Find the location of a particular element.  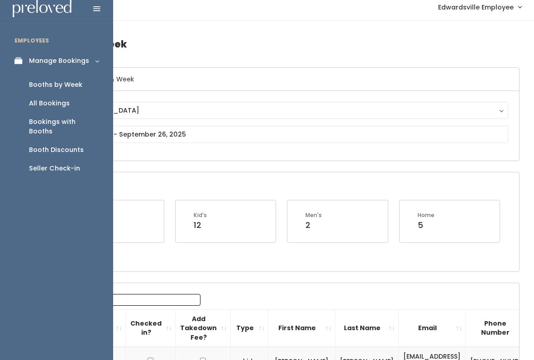

div: Home is located at coordinates (426, 216).